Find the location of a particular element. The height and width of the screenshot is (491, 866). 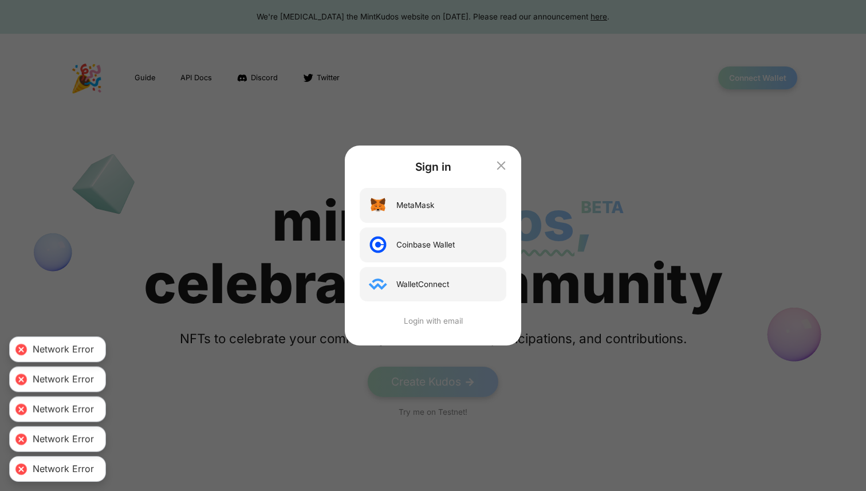

div: Coinbase Wallet is located at coordinates (426, 245).